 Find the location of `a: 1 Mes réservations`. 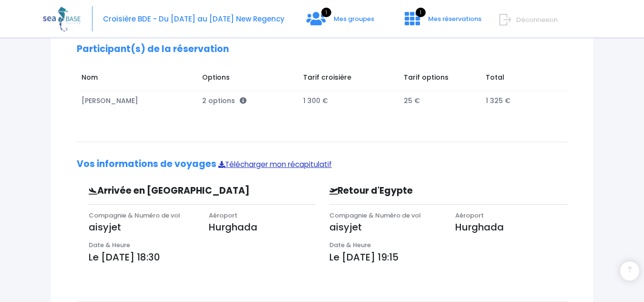

a: 1 Mes réservations is located at coordinates (441, 22).